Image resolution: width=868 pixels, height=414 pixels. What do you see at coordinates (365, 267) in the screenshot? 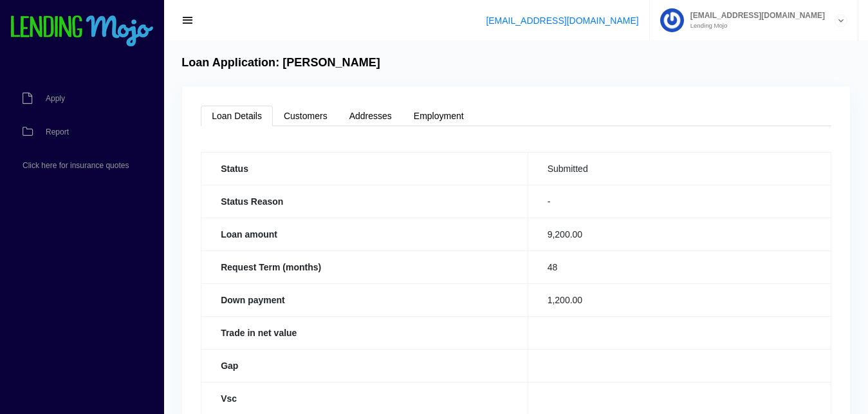
I see `th: Request Term (months)` at bounding box center [365, 267].